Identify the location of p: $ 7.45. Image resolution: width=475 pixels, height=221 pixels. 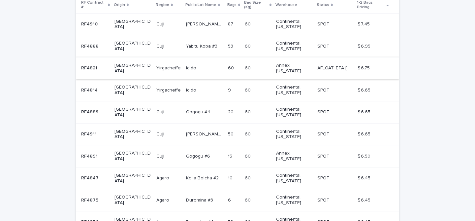
(364, 23).